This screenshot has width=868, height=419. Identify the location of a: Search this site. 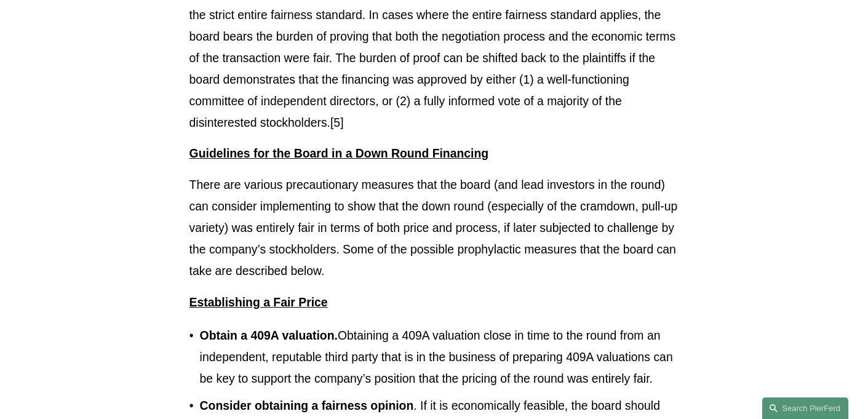
(805, 408).